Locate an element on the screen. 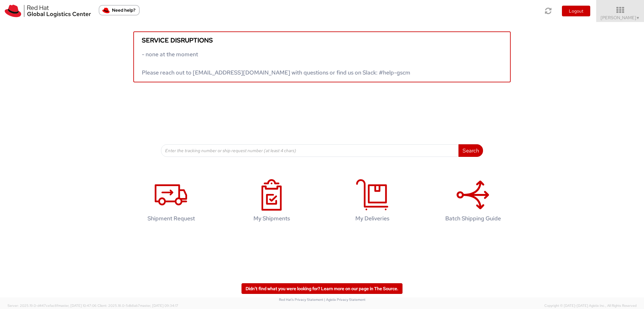 This screenshot has width=644, height=309. a: My Shipments is located at coordinates (272, 201).